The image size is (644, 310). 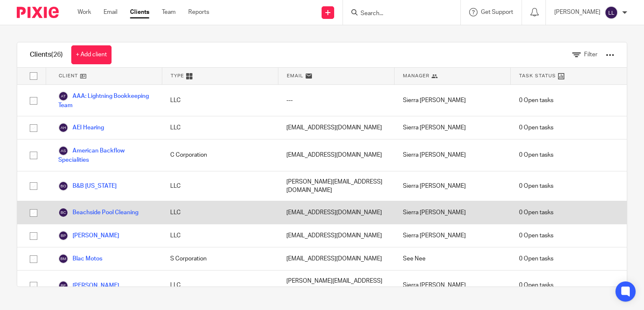 I want to click on a: AAA: Lightning Bookkeeping Team, so click(x=105, y=100).